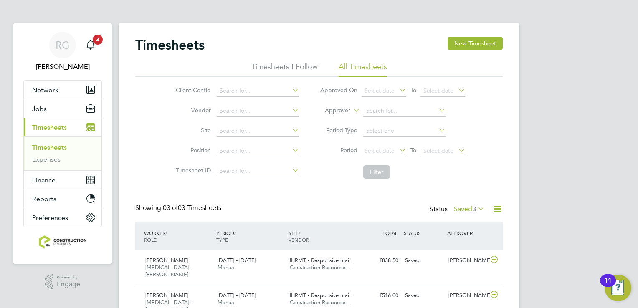 This screenshot has height=308, width=638. What do you see at coordinates (170, 45) in the screenshot?
I see `h2: Timesheets` at bounding box center [170, 45].